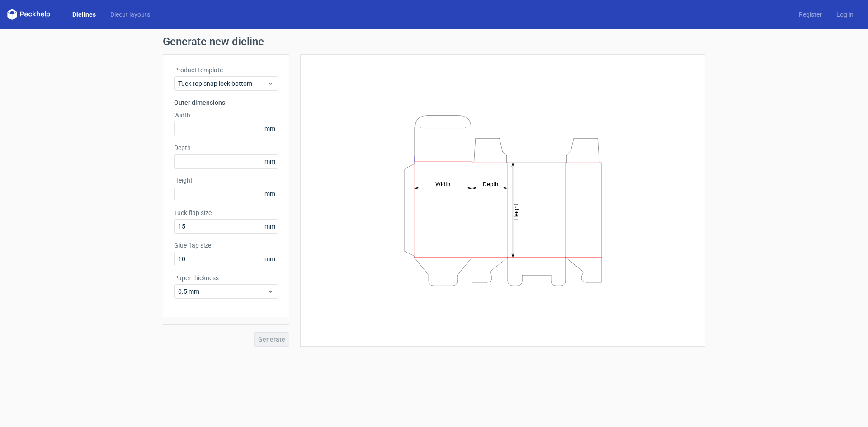 The image size is (868, 427). Describe the element at coordinates (434, 42) in the screenshot. I see `h1: Generate new dieline` at that location.